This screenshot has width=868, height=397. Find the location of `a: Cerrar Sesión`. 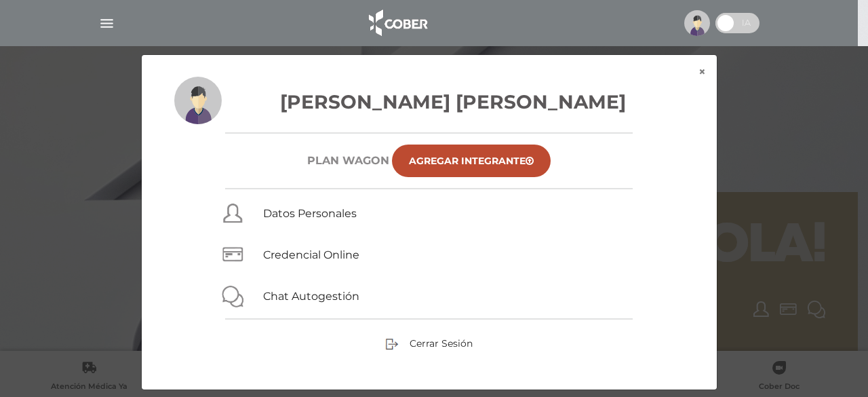

a: Cerrar Sesión is located at coordinates (428, 343).